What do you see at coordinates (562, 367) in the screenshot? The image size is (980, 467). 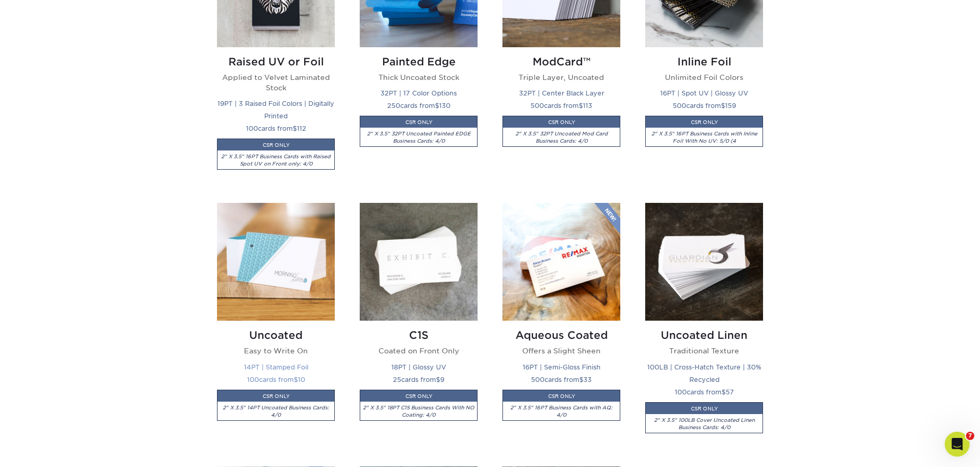 I see `small: 16PT | Semi-Gloss Finish` at bounding box center [562, 367].